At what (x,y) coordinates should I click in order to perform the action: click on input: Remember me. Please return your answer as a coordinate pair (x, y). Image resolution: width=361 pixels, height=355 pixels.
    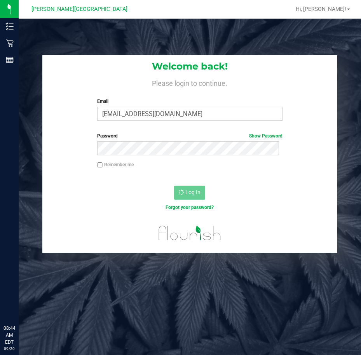
    Looking at the image, I should click on (100, 165).